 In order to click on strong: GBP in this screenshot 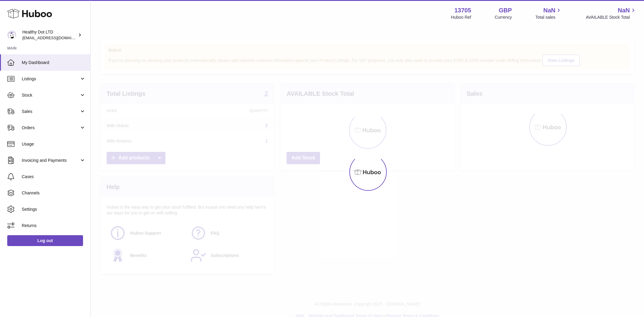, I will do `click(505, 10)`.